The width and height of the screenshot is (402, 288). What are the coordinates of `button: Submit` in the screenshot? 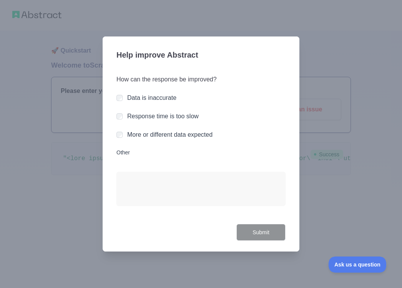 It's located at (261, 233).